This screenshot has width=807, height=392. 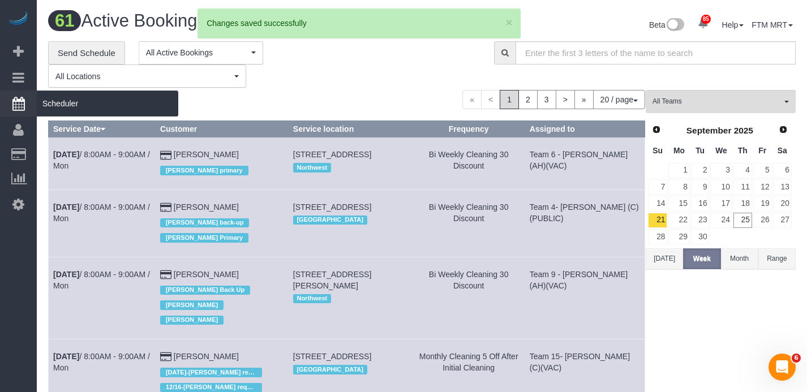 What do you see at coordinates (658, 187) in the screenshot?
I see `a: 7` at bounding box center [658, 187].